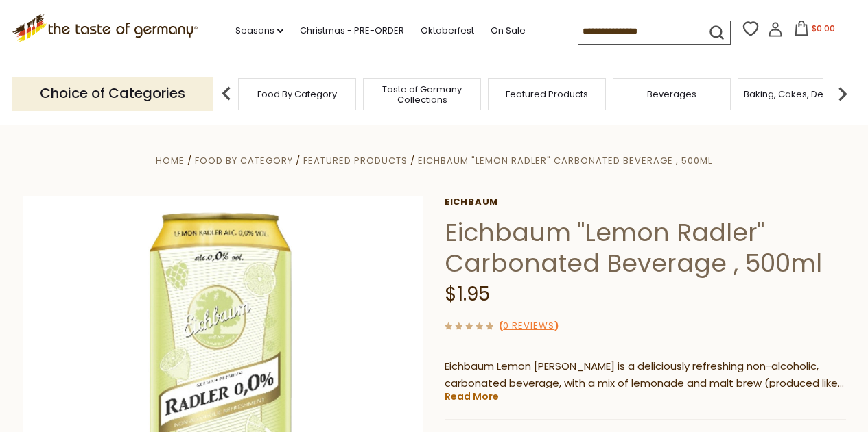  What do you see at coordinates (814, 31) in the screenshot?
I see `button: $0.00` at bounding box center [814, 31].